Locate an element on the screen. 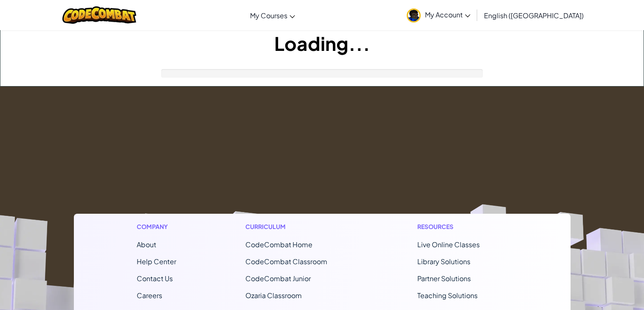 The height and width of the screenshot is (310, 644). span: Contact Us is located at coordinates (155, 278).